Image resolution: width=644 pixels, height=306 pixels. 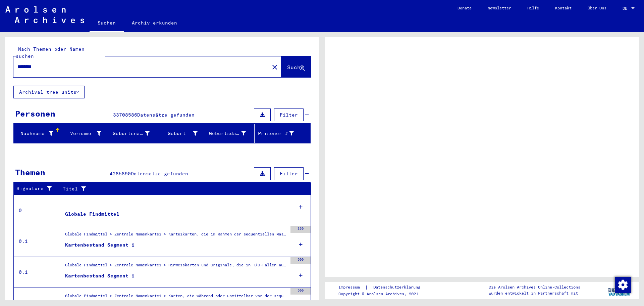 What do you see at coordinates (275, 67) in the screenshot?
I see `mat-icon: close` at bounding box center [275, 67].